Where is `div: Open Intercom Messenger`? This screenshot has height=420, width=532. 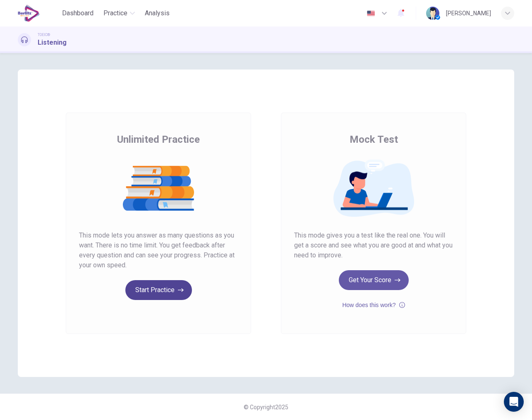 div: Open Intercom Messenger is located at coordinates (514, 402).